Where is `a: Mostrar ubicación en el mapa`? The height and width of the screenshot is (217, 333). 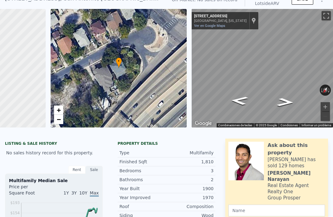 a: Mostrar ubicación en el mapa is located at coordinates (253, 21).